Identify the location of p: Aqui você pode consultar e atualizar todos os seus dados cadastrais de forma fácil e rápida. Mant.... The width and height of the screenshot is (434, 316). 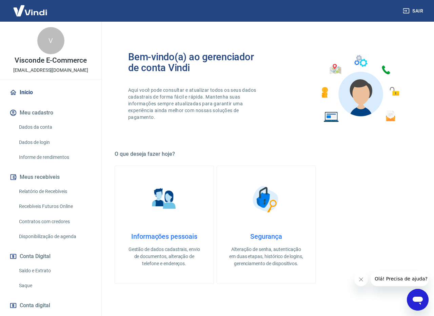
(197, 104).